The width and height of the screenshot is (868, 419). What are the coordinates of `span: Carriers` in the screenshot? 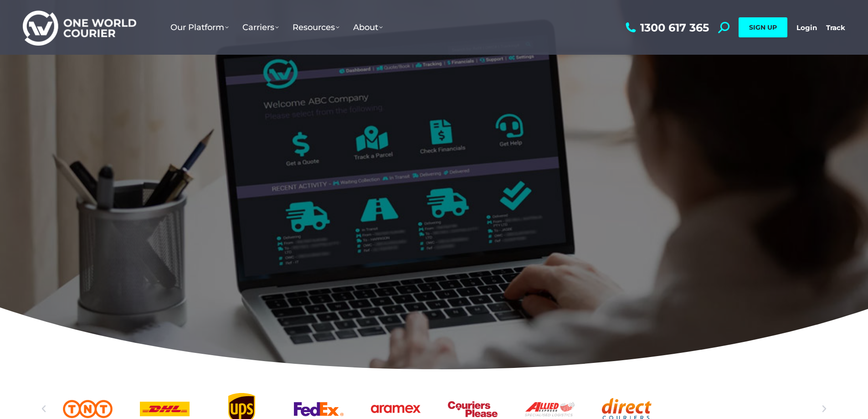 It's located at (261, 27).